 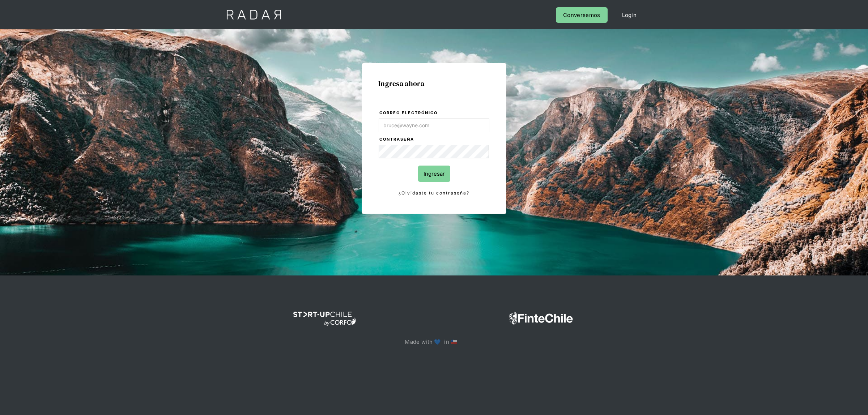 What do you see at coordinates (434, 153) in the screenshot?
I see `form: Login Form` at bounding box center [434, 153].